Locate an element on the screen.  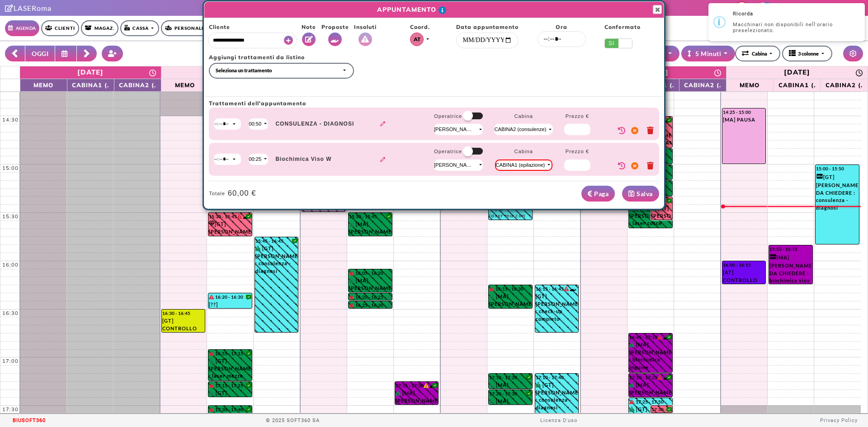
div: 16:20 - 16:30 is located at coordinates (230, 297).